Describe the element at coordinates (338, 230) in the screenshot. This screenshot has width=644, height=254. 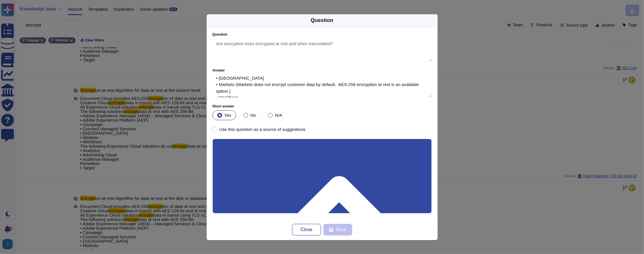
I see `button: Save` at that location.